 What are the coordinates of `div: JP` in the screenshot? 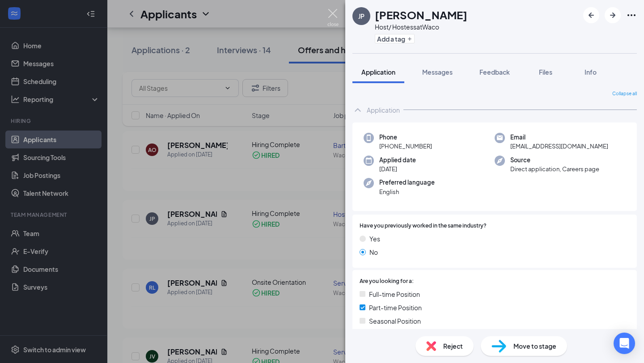 It's located at (361, 16).